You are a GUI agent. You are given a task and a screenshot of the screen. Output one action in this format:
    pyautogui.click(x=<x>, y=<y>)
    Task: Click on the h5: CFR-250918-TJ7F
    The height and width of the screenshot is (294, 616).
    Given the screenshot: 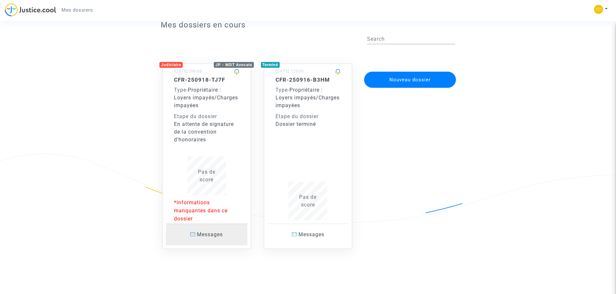 What is the action you would take?
    pyautogui.click(x=206, y=80)
    